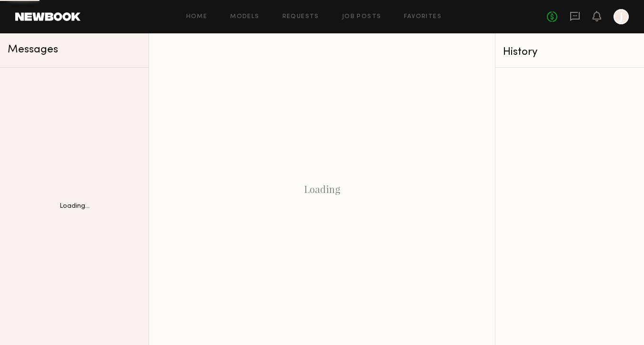  I want to click on div: Loading..., so click(74, 206).